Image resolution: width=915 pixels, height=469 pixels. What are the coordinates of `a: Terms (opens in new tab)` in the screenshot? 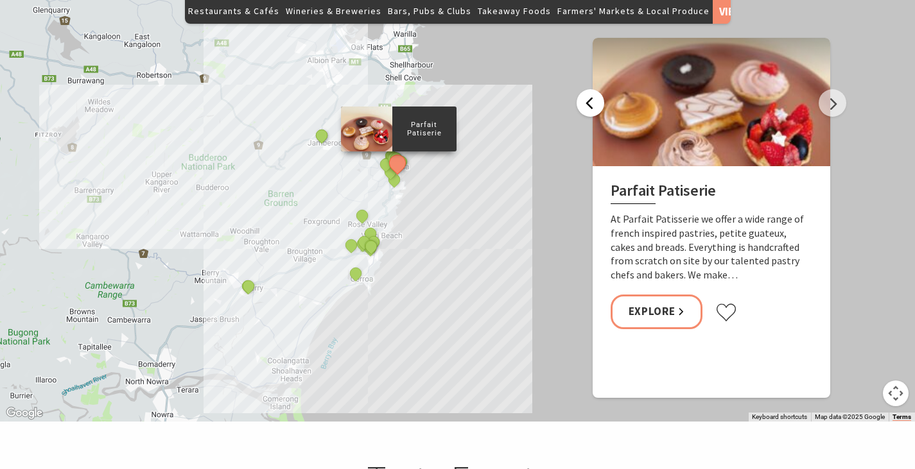 It's located at (901, 417).